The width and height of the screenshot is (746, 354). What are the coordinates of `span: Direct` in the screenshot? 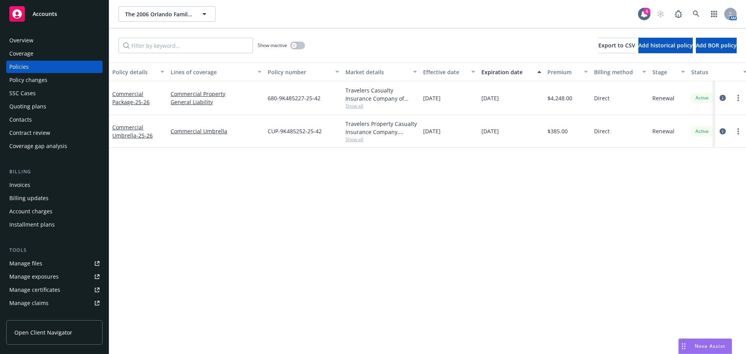 It's located at (602, 98).